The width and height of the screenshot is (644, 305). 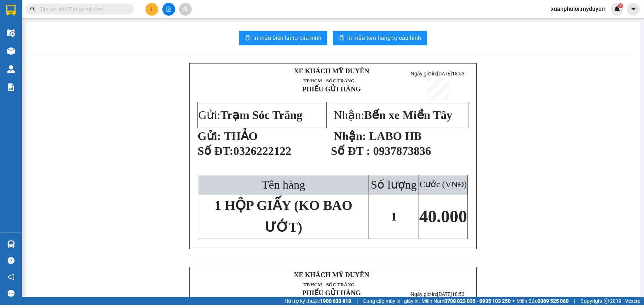 What do you see at coordinates (185, 9) in the screenshot?
I see `span: aim` at bounding box center [185, 9].